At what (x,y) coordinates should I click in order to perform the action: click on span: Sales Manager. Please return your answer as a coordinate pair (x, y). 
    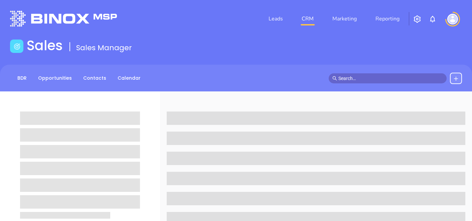
    Looking at the image, I should click on (104, 47).